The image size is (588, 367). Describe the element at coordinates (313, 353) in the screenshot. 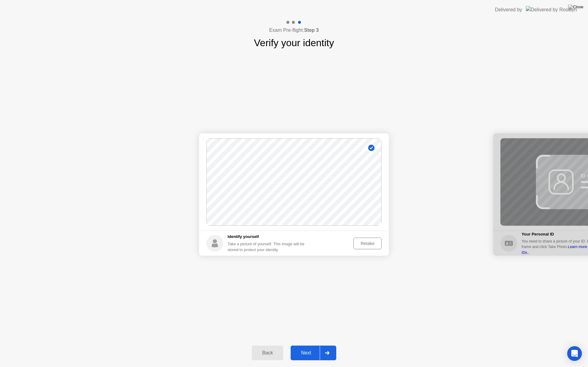

I see `button: Next` at that location.